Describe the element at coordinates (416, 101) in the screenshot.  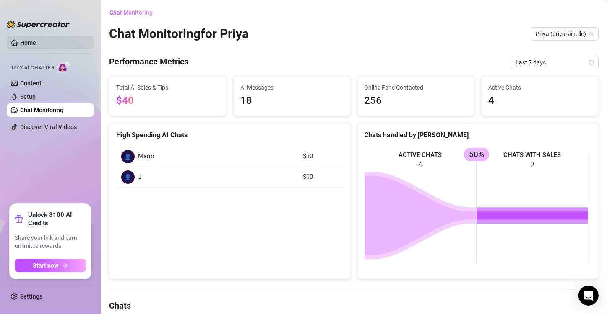
I see `span: 256` at that location.